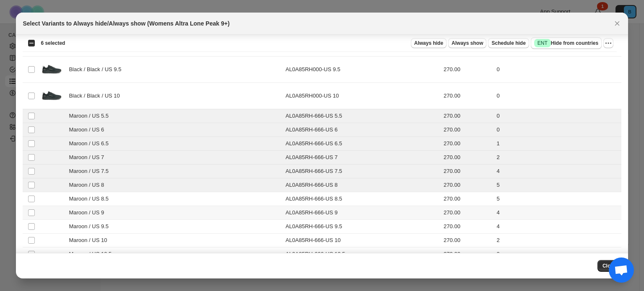  Describe the element at coordinates (362, 144) in the screenshot. I see `td: AL0A85RH-666-US 6.5` at that location.